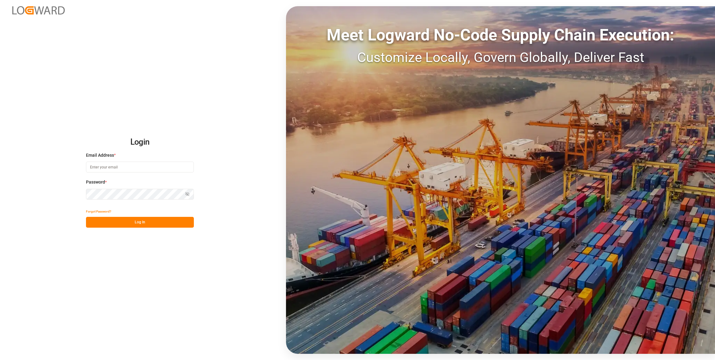  I want to click on div: Meet Logward No-Code Supply Chain Execution:, so click(500, 35).